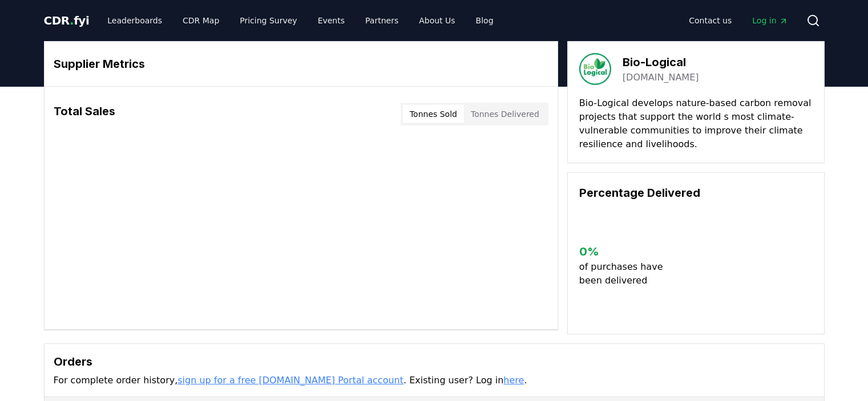  Describe the element at coordinates (595, 69) in the screenshot. I see `img: Bio-Logical-logo` at that location.